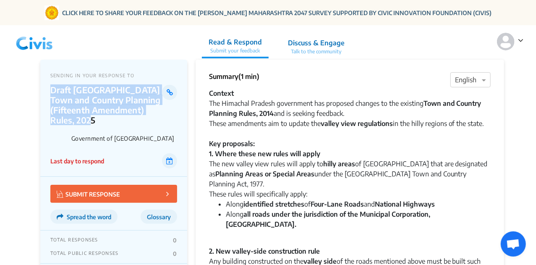 Image resolution: width=536 pixels, height=265 pixels. Describe the element at coordinates (339, 164) in the screenshot. I see `strong: hilly areas` at that location.